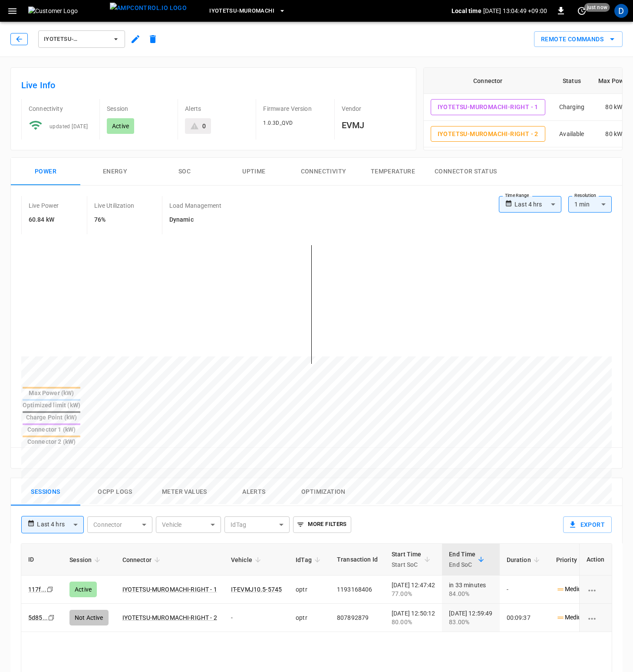 This screenshot has height=672, width=633. What do you see at coordinates (582, 11) in the screenshot?
I see `button: set refresh interval` at bounding box center [582, 11].